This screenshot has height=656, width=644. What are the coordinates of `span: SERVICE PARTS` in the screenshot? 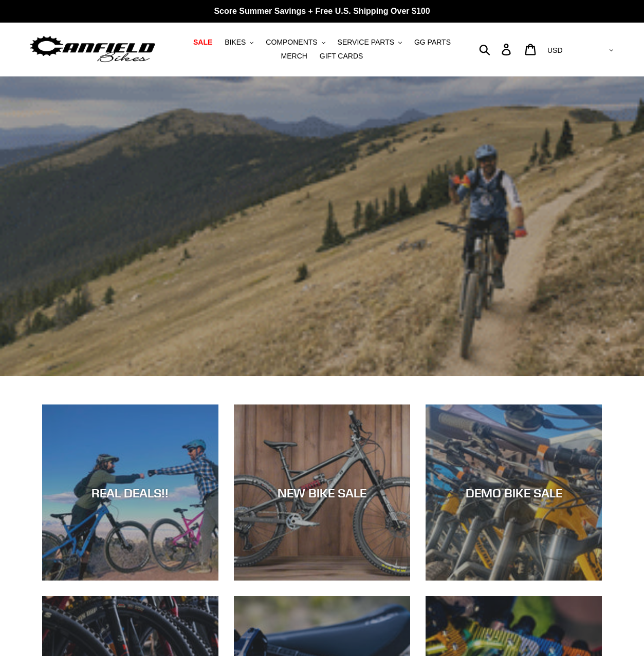 It's located at (366, 42).